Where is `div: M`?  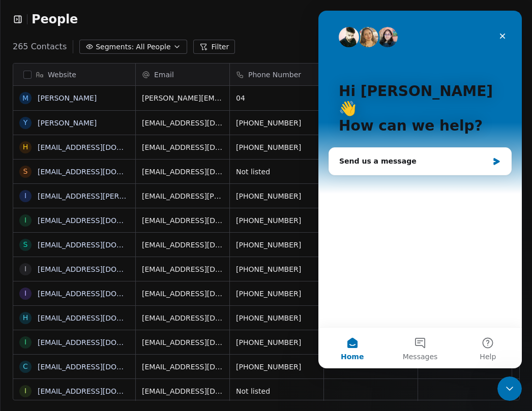 div: M is located at coordinates (25, 98).